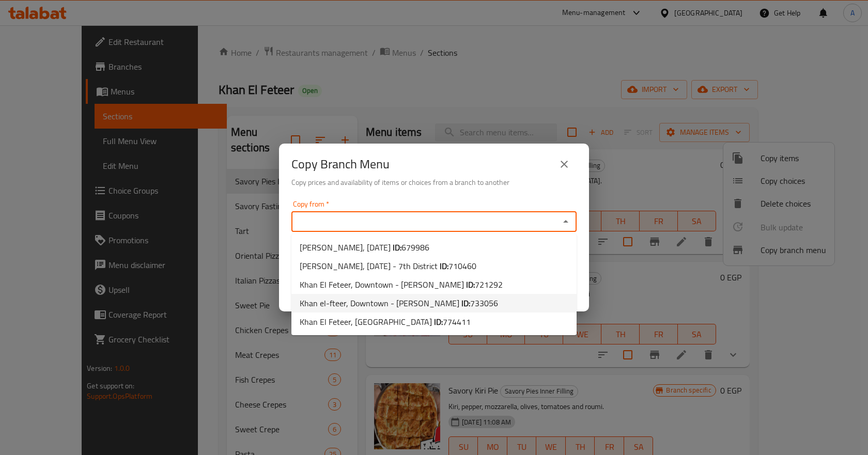 Image resolution: width=868 pixels, height=455 pixels. Describe the element at coordinates (416, 247) in the screenshot. I see `span: 679986` at that location.